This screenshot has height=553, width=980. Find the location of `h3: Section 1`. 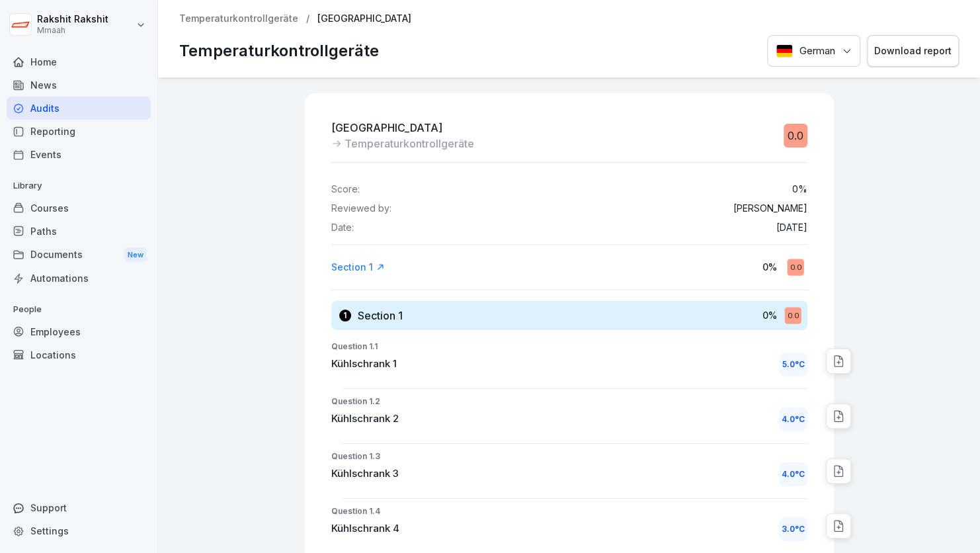

h3: Section 1 is located at coordinates (380, 315).